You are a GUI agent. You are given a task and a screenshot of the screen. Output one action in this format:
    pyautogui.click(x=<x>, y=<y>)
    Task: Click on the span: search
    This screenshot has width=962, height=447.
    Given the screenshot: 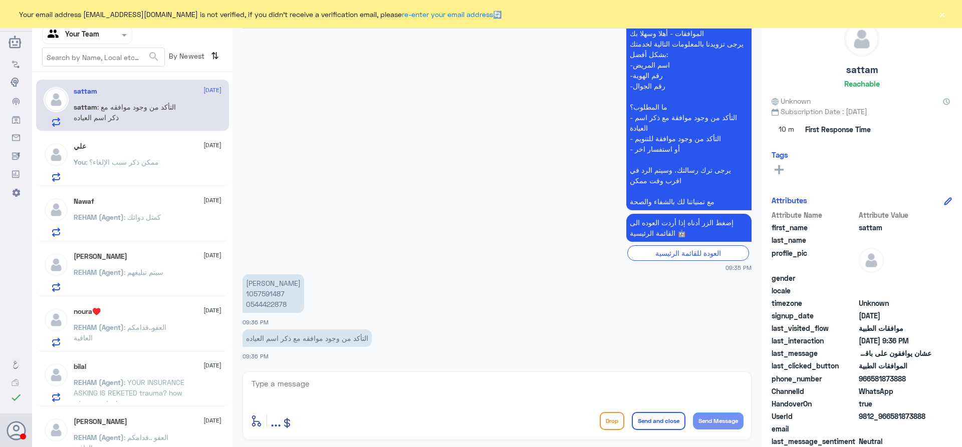 What is the action you would take?
    pyautogui.click(x=154, y=57)
    